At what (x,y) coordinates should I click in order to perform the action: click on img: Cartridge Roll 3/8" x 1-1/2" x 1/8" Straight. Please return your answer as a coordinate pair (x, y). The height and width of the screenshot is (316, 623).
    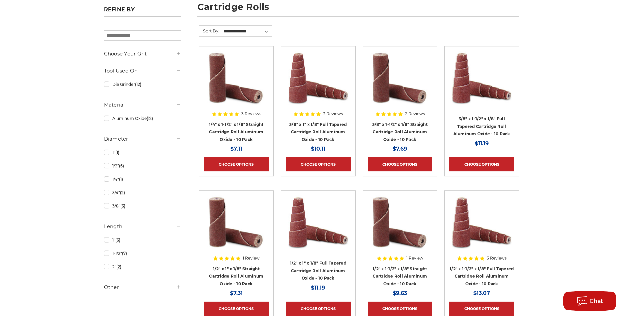
    Looking at the image, I should click on (400, 78).